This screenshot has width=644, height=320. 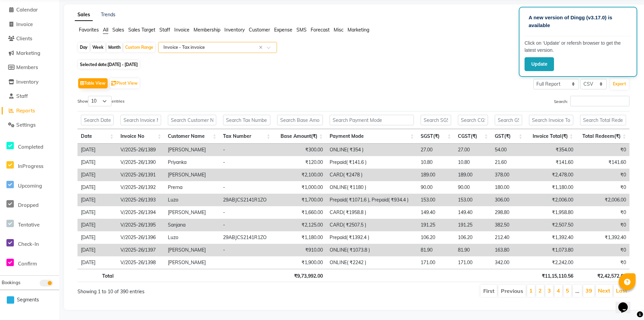 What do you see at coordinates (26, 111) in the screenshot?
I see `span: Reports` at bounding box center [26, 111].